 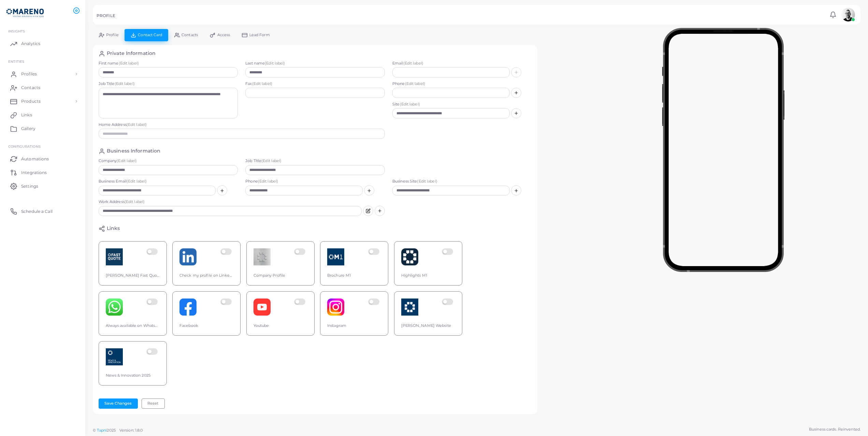 What do you see at coordinates (43, 172) in the screenshot?
I see `a: Integrations` at bounding box center [43, 172].